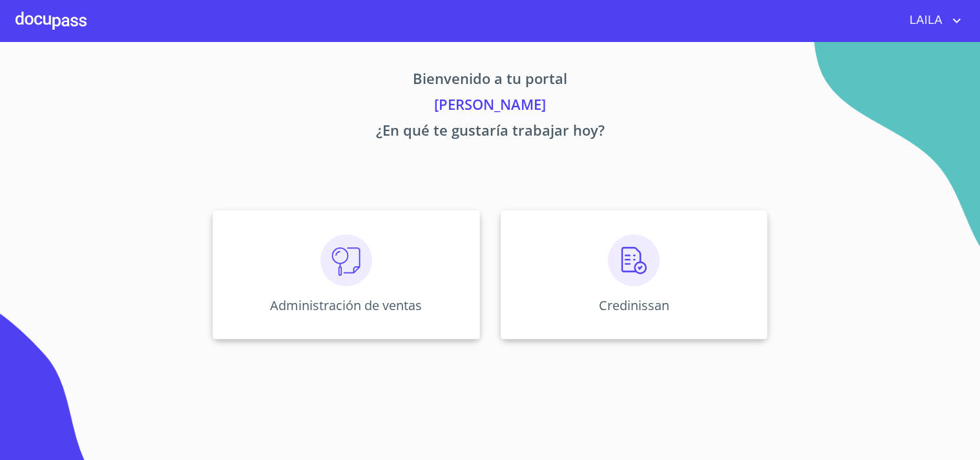 This screenshot has height=460, width=980. What do you see at coordinates (346, 305) in the screenshot?
I see `p: Administración de ventas` at bounding box center [346, 305].